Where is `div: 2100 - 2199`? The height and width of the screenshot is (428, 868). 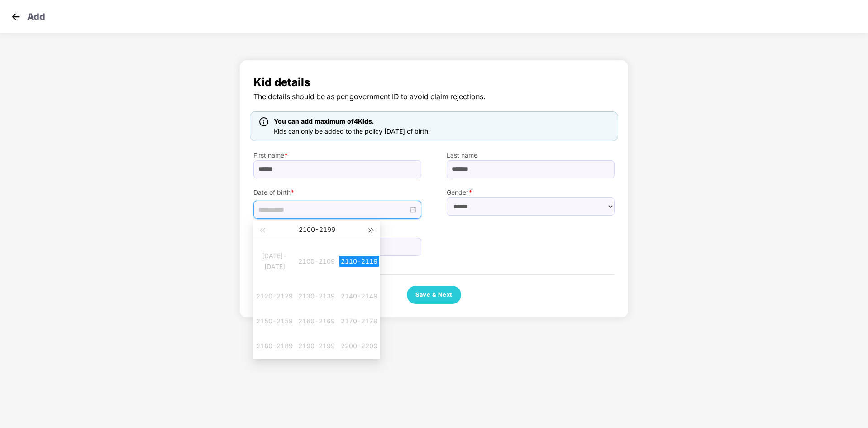
div: 2100 - 2199 is located at coordinates (316, 229).